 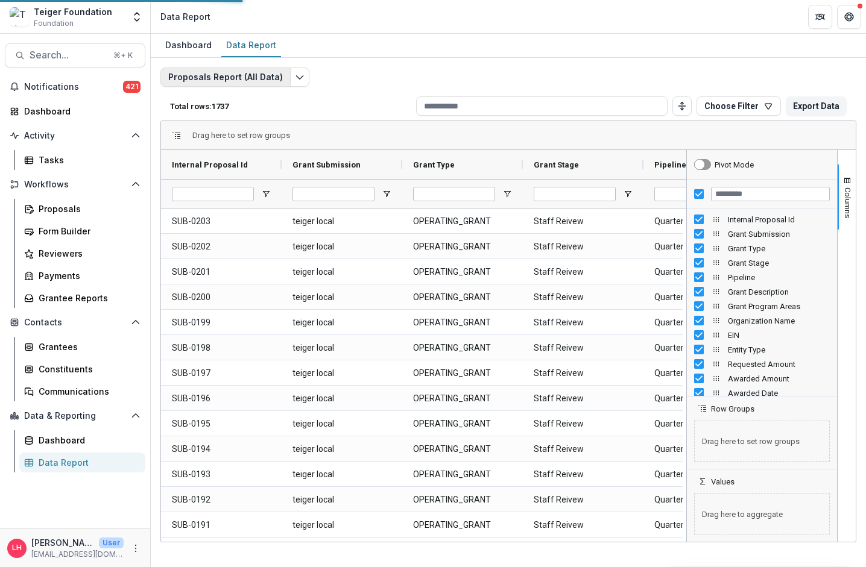 What do you see at coordinates (575, 194) in the screenshot?
I see `input: Grant Stage Filter Input` at bounding box center [575, 194].